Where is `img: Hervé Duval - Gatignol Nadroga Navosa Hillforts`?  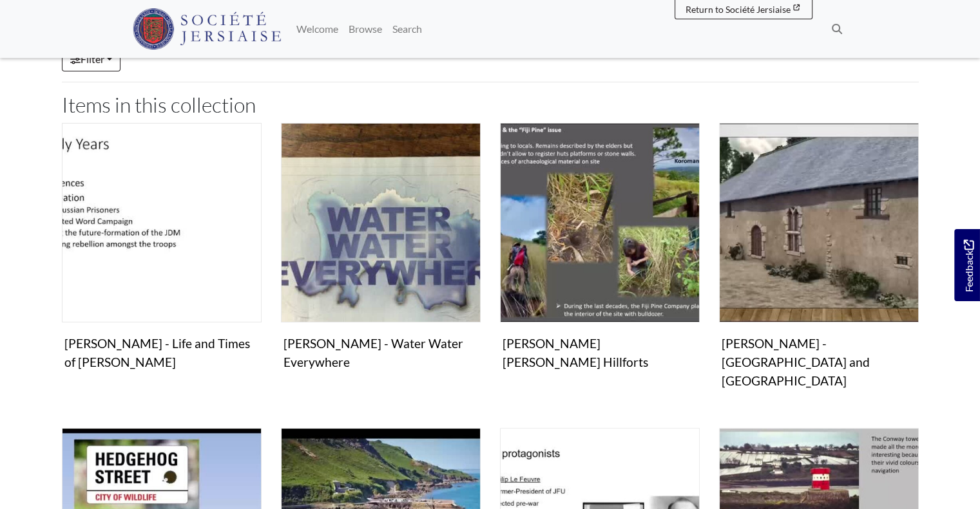 img: Hervé Duval - Gatignol Nadroga Navosa Hillforts is located at coordinates (600, 223).